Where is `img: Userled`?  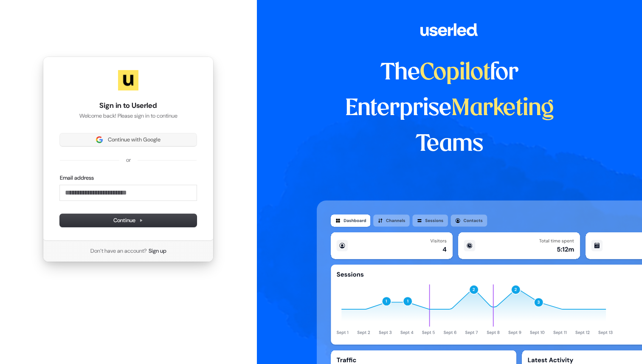
img: Userled is located at coordinates (128, 81).